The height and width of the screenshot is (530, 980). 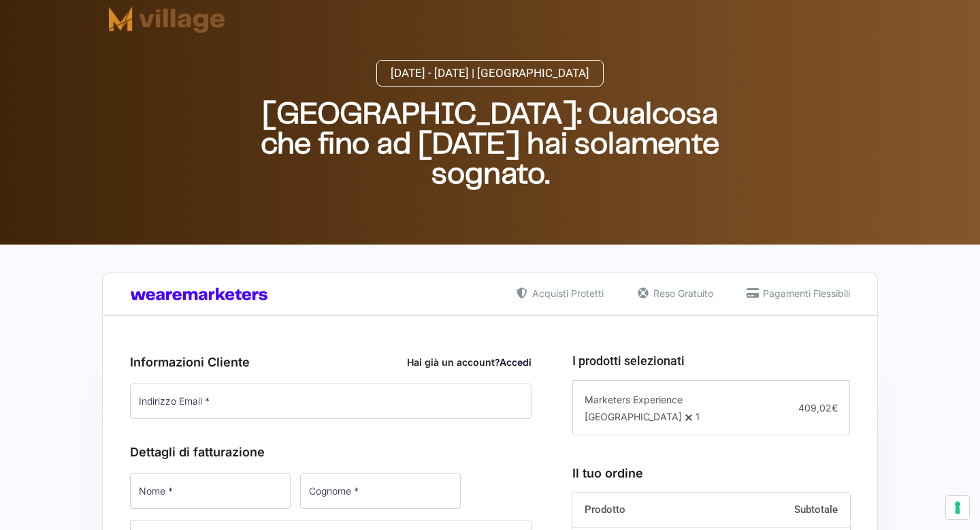 What do you see at coordinates (516, 362) in the screenshot?
I see `a: Accedi` at bounding box center [516, 362].